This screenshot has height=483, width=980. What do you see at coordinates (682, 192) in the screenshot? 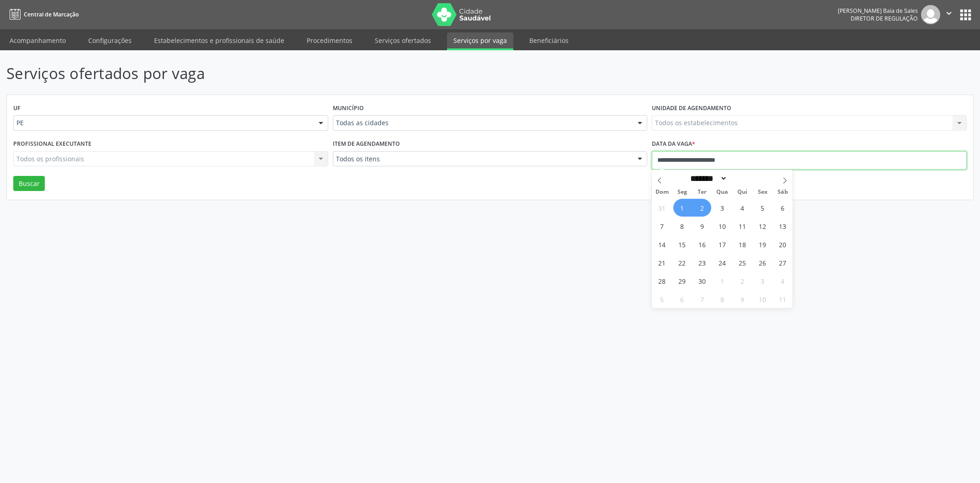
I see `span: Seg` at bounding box center [682, 192].